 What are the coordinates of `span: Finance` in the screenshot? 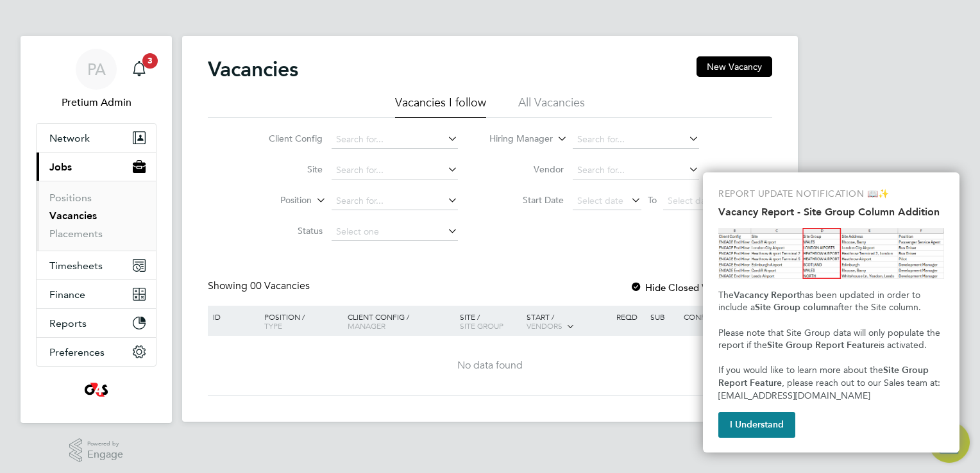 It's located at (67, 294).